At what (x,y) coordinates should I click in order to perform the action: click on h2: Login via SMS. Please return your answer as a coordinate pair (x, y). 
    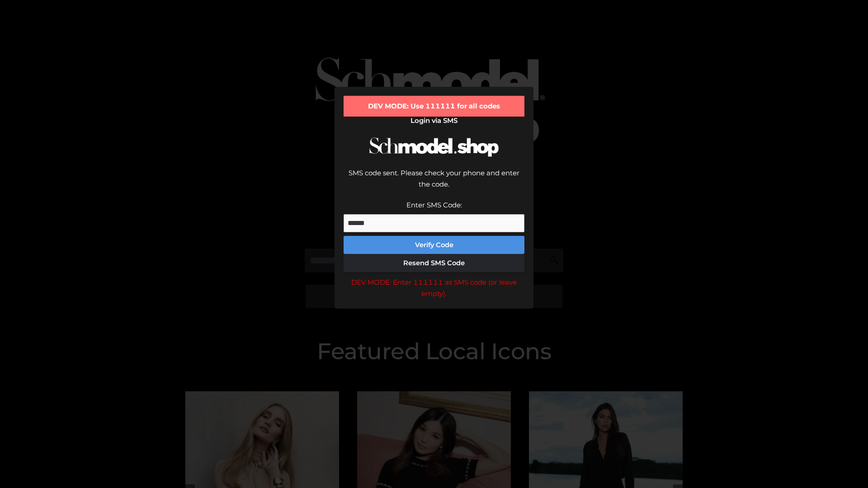
    Looking at the image, I should click on (434, 121).